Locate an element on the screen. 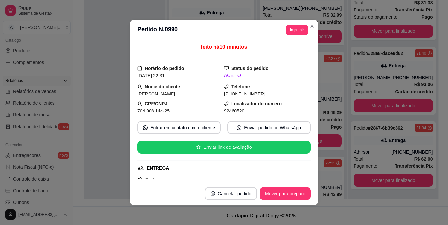  button: Mover para preparo is located at coordinates (285, 194).